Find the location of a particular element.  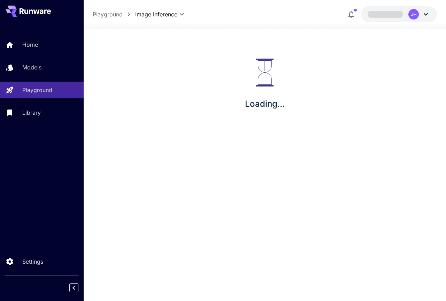

span: Image Inference is located at coordinates (156, 14).